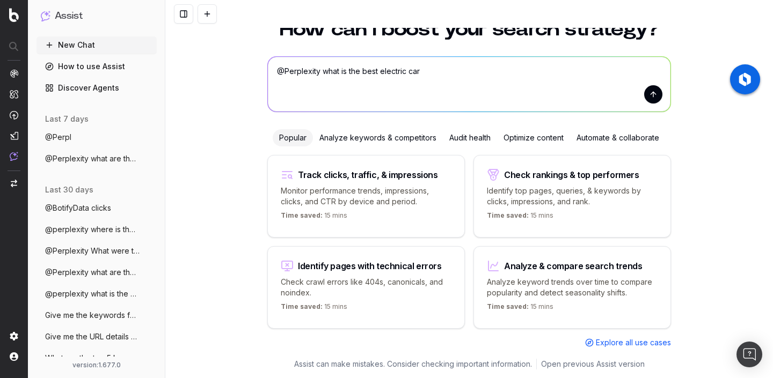  Describe the element at coordinates (14, 94) in the screenshot. I see `img: Intelligence` at that location.